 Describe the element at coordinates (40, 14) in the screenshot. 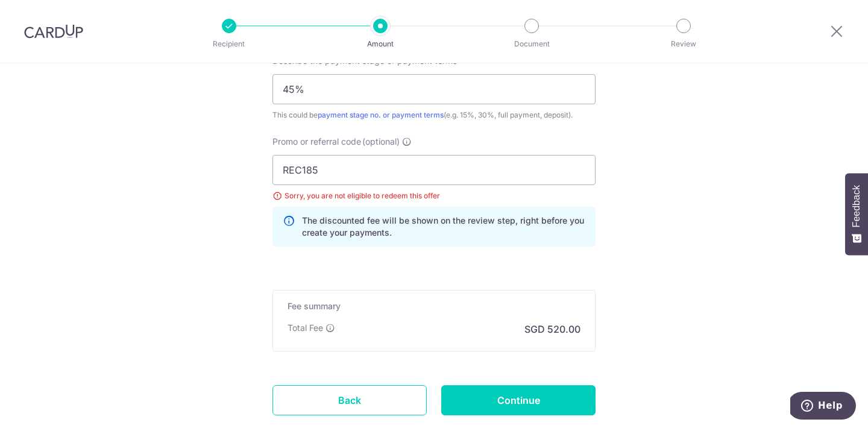

I see `span: Help` at that location.